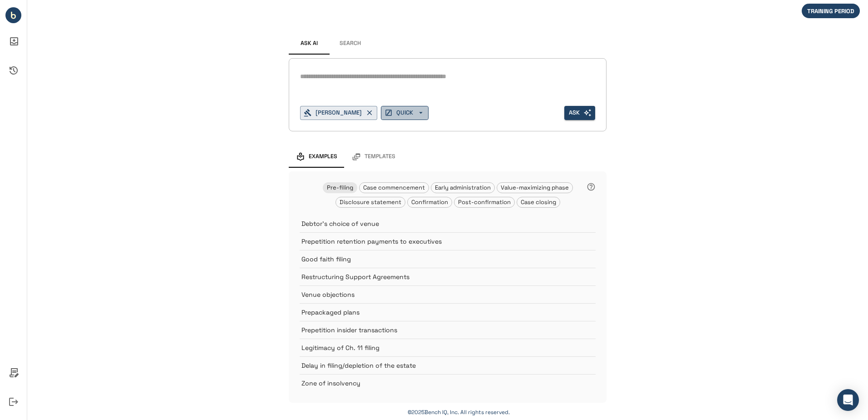  What do you see at coordinates (848, 400) in the screenshot?
I see `div: Open Intercom Messenger` at bounding box center [848, 400].